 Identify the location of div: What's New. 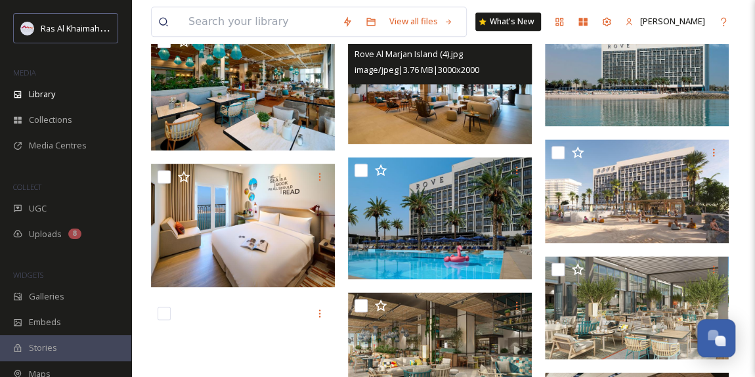
(508, 22).